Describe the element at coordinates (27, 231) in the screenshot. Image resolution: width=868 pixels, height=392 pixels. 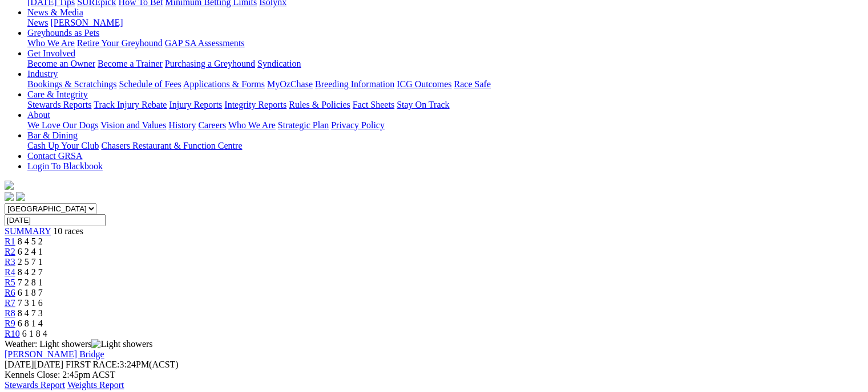
I see `span: SUMMARY` at that location.